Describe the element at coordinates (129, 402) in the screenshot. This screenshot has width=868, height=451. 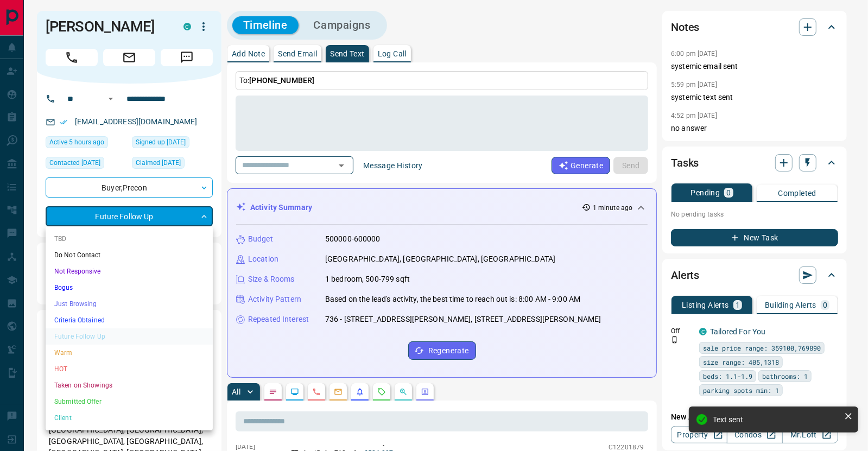
I see `li: Submitted Offer` at that location.